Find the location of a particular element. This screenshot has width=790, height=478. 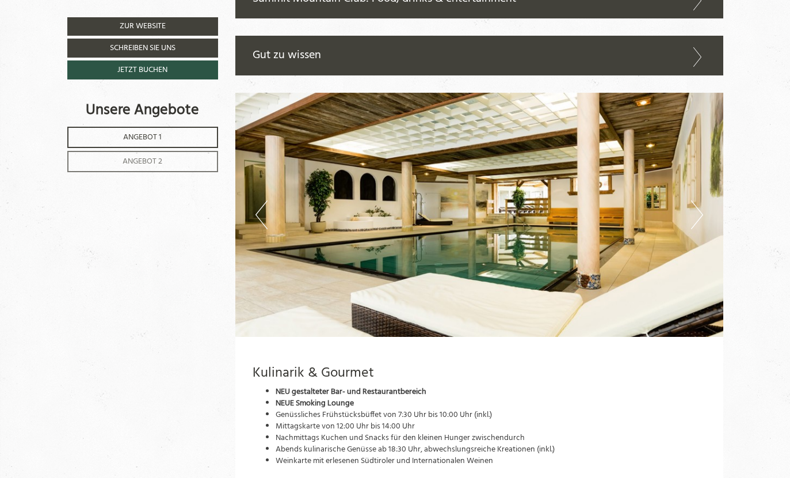

a: Zur Website is located at coordinates (143, 26).